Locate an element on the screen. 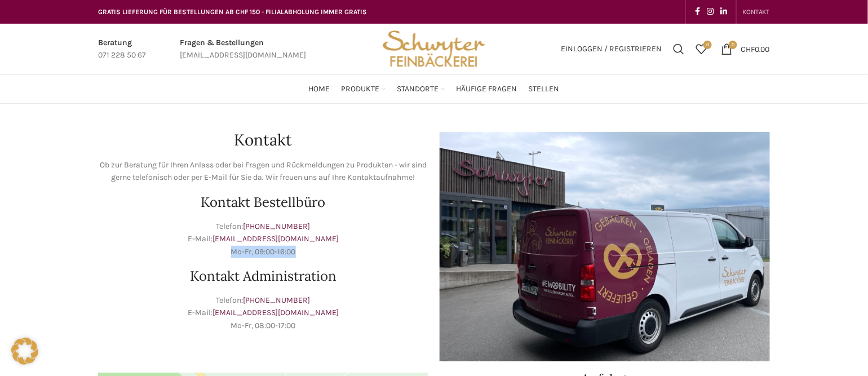  span: Produkte is located at coordinates (361, 89).